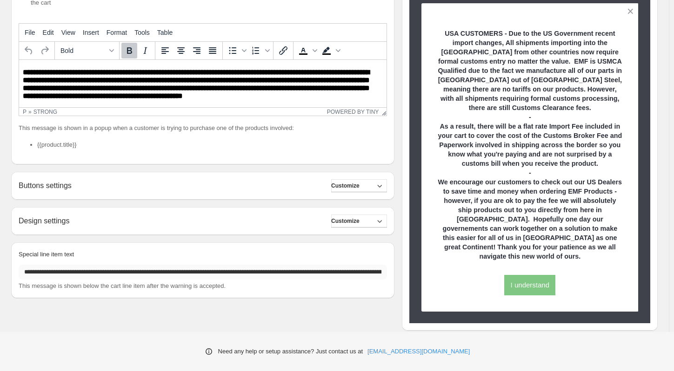  Describe the element at coordinates (30, 33) in the screenshot. I see `span: File` at that location.